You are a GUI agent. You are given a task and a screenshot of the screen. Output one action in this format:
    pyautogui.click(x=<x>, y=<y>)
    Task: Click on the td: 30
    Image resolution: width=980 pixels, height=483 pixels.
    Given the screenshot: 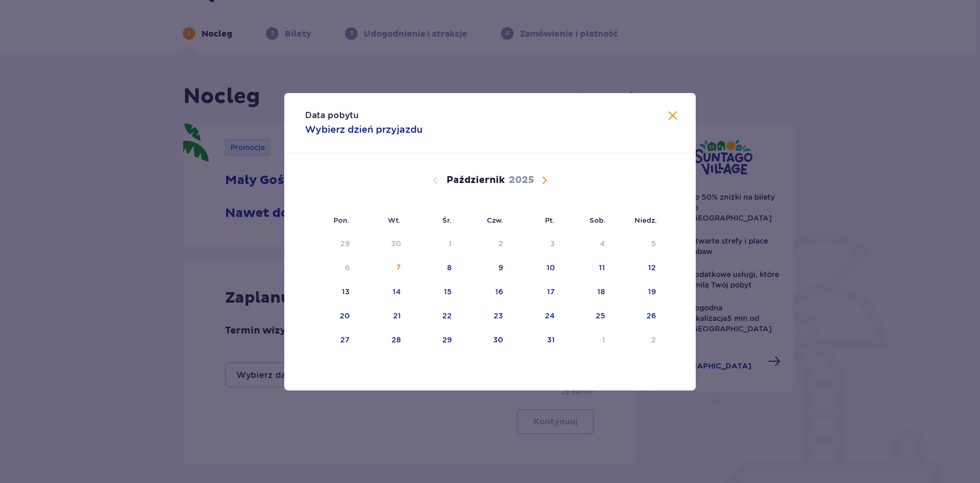 What is the action you would take?
    pyautogui.click(x=485, y=340)
    